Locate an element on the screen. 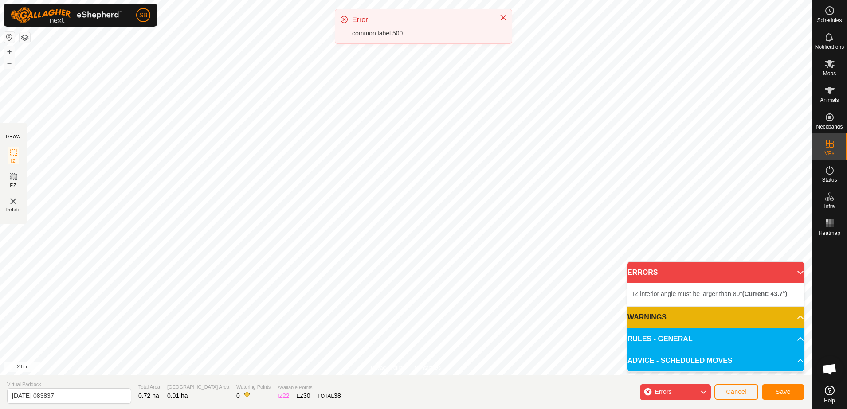 The image size is (847, 409). div: DRAW is located at coordinates (13, 137).